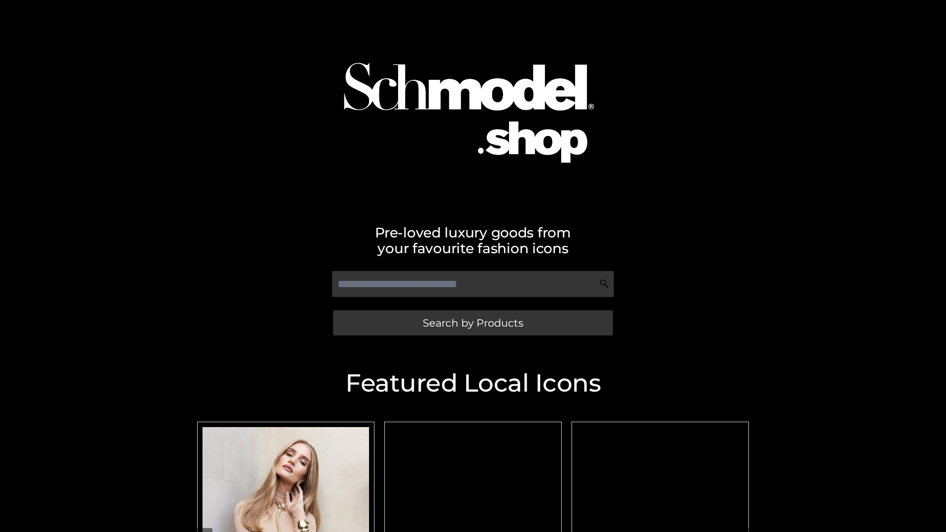 The height and width of the screenshot is (532, 946). What do you see at coordinates (473, 240) in the screenshot?
I see `h2: Pre-loved luxury goods from your favourite fashion icons` at bounding box center [473, 240].